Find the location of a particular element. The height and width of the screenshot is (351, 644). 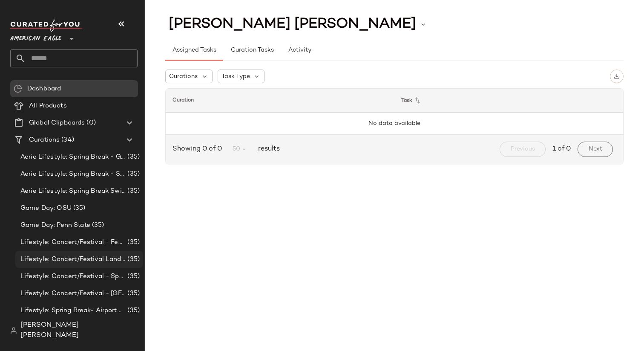

span: Next is located at coordinates (595, 149).